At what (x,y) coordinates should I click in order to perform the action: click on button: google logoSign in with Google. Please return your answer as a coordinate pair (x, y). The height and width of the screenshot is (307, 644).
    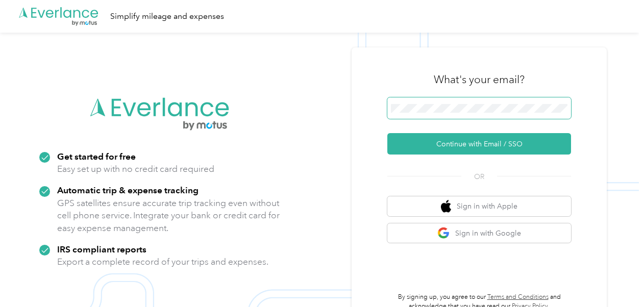
    Looking at the image, I should click on (480, 234).